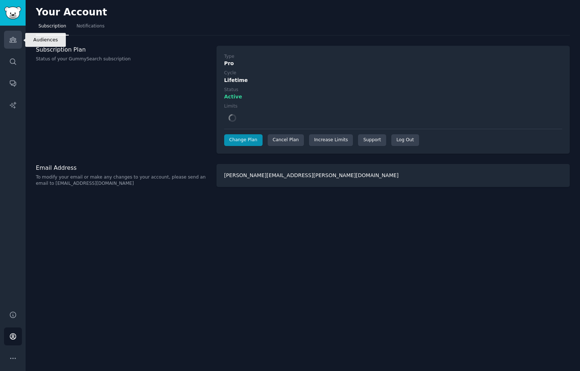 Image resolution: width=580 pixels, height=371 pixels. What do you see at coordinates (286, 140) in the screenshot?
I see `div: Cancel Plan` at bounding box center [286, 140].